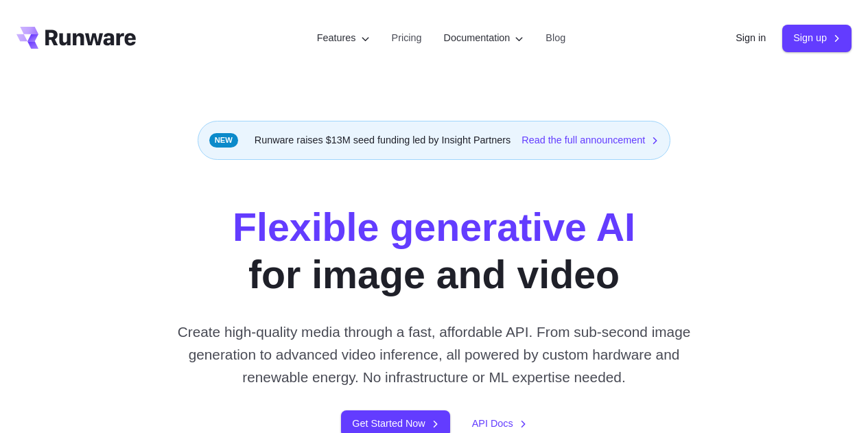  Describe the element at coordinates (343, 38) in the screenshot. I see `label: Features` at that location.